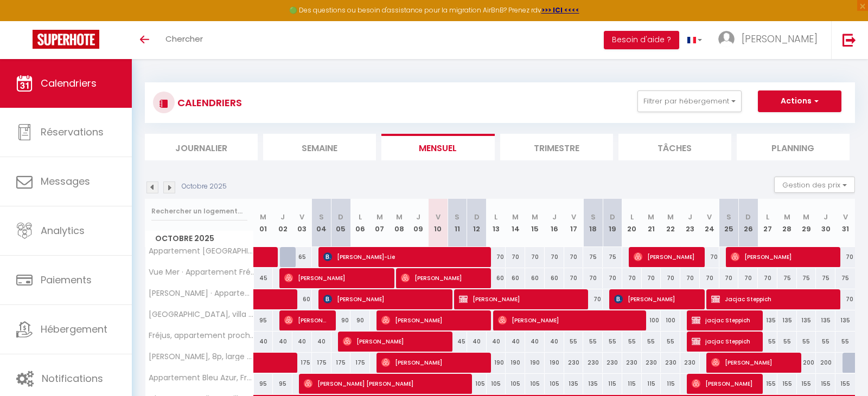 The height and width of the screenshot is (396, 868). I want to click on th: 07, so click(379, 223).